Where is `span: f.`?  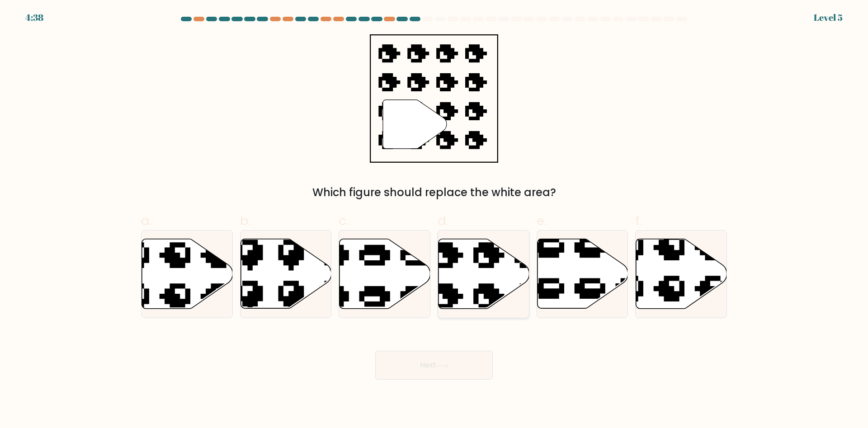 span: f. is located at coordinates (638, 221).